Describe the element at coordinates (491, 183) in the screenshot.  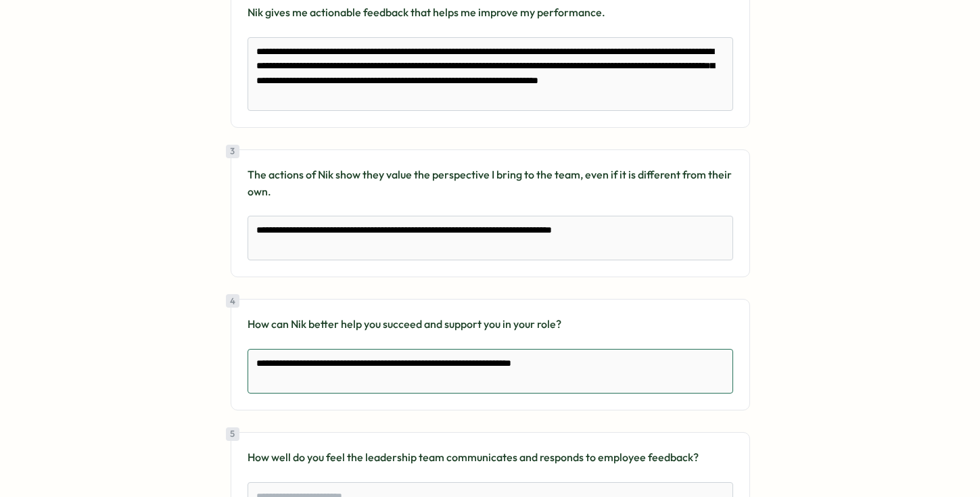
I see `p: The actions of Nik show they value the perspective I bring to the team, even if it is different f...` at that location.